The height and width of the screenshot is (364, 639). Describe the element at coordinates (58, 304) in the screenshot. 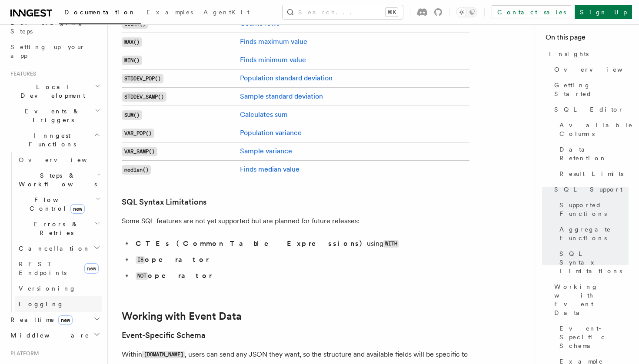

I see `a: Logging` at that location.